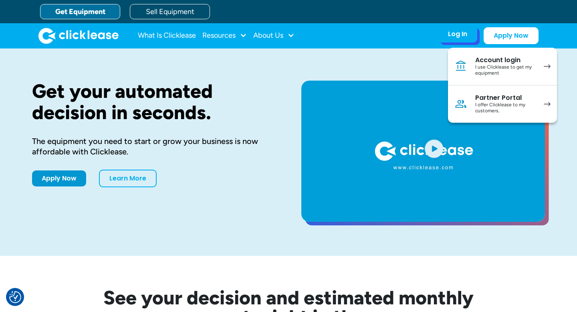 The width and height of the screenshot is (577, 312). Describe the element at coordinates (505, 98) in the screenshot. I see `div: Partner Portal` at that location.